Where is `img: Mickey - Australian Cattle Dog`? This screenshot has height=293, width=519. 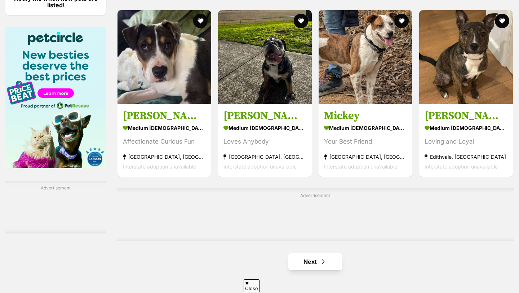 img: Mickey - Australian Cattle Dog is located at coordinates (366, 57).